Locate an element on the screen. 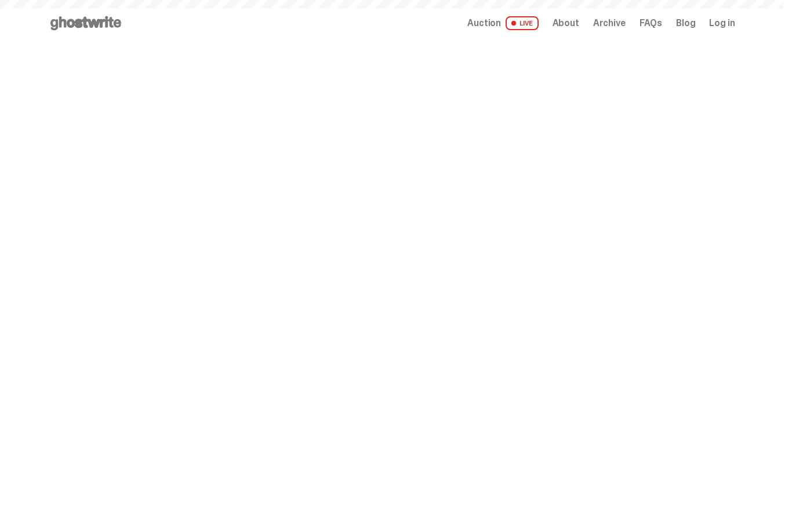 The width and height of the screenshot is (792, 522). a: Blog is located at coordinates (686, 23).